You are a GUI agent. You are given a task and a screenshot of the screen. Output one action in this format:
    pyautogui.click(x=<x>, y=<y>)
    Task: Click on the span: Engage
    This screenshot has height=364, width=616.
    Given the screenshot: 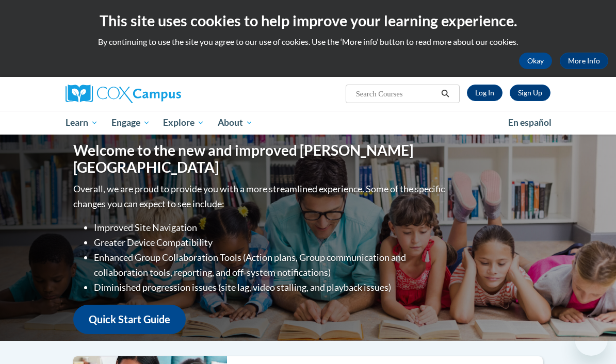 What is the action you would take?
    pyautogui.click(x=130, y=123)
    